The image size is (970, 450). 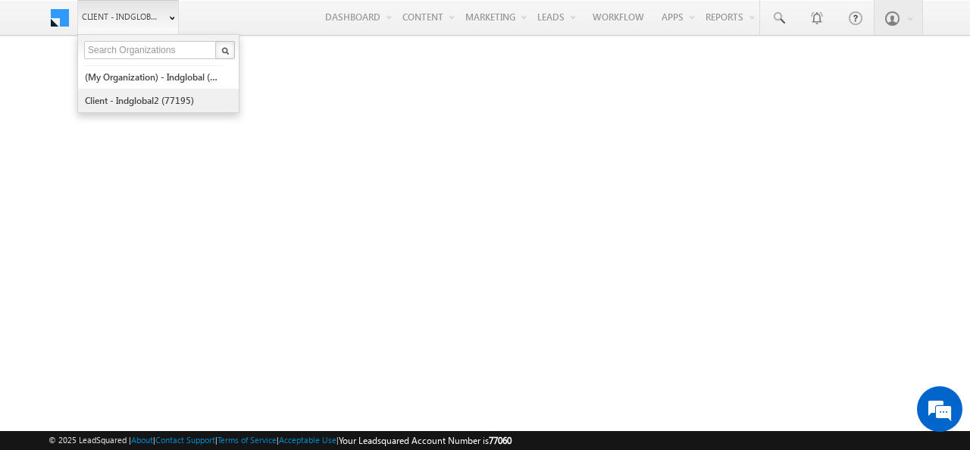 What do you see at coordinates (153, 100) in the screenshot?
I see `a: Client - indglobal2 (77195)` at bounding box center [153, 100].